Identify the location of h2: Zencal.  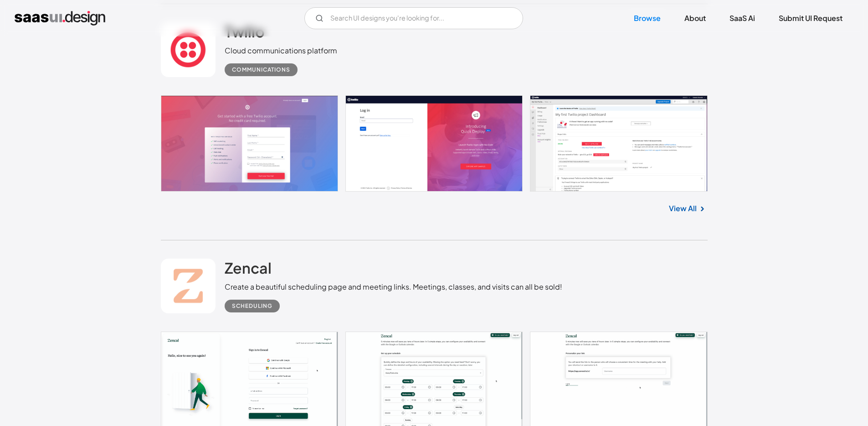
(248, 267).